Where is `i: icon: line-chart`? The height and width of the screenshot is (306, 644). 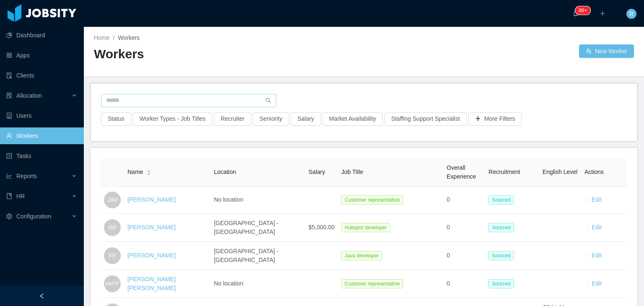 i: icon: line-chart is located at coordinates (9, 176).